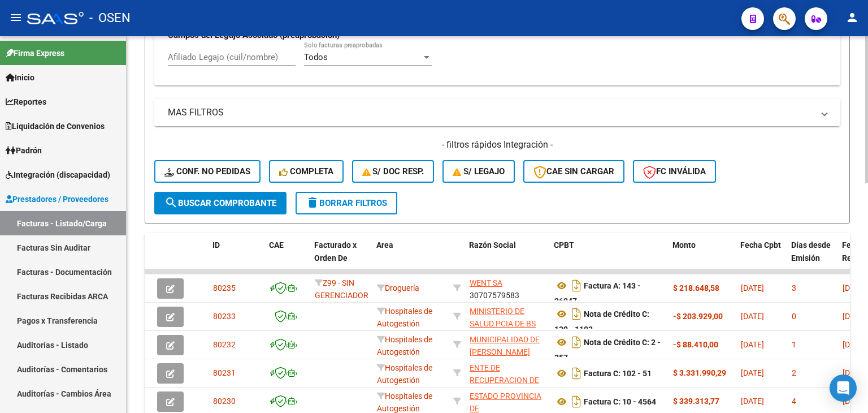 This screenshot has width=868, height=413. What do you see at coordinates (490, 112) in the screenshot?
I see `mat-panel-title: MAS FILTROS` at bounding box center [490, 112].